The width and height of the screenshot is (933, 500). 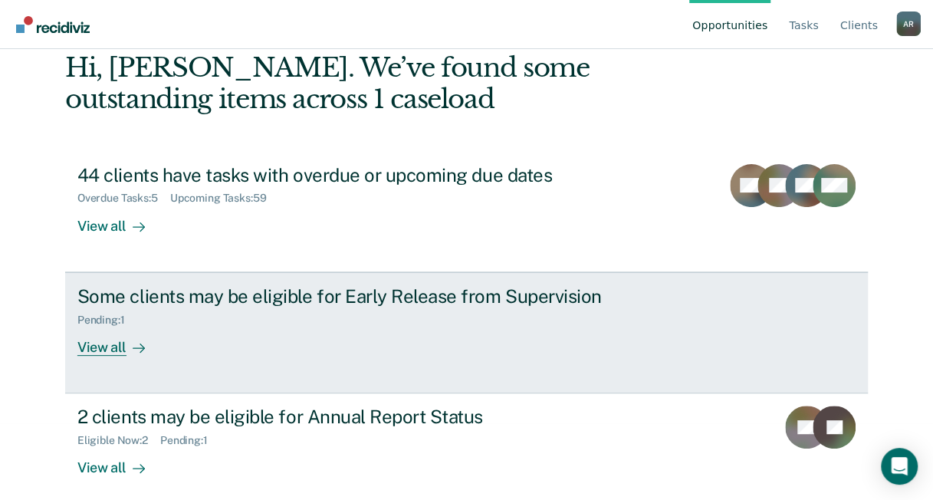 What do you see at coordinates (900, 466) in the screenshot?
I see `div: Open Intercom Messenger` at bounding box center [900, 466].